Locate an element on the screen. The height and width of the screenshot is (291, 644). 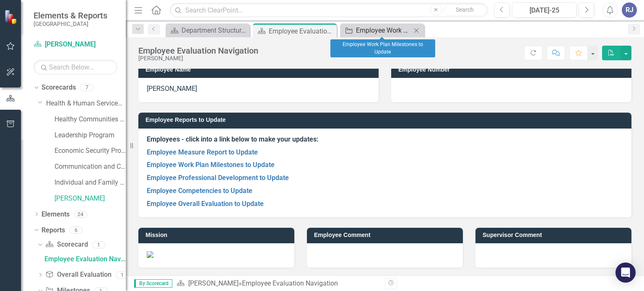
strong: Employees - click into a link below to make your updates: is located at coordinates (232, 139).